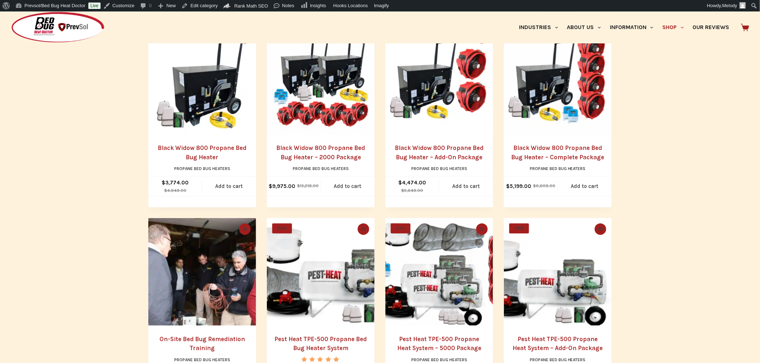 This screenshot has width=760, height=363. What do you see at coordinates (439, 344) in the screenshot?
I see `a: Pest Heat TPE-500 Propane Heat System – 5000 Package` at bounding box center [439, 344].